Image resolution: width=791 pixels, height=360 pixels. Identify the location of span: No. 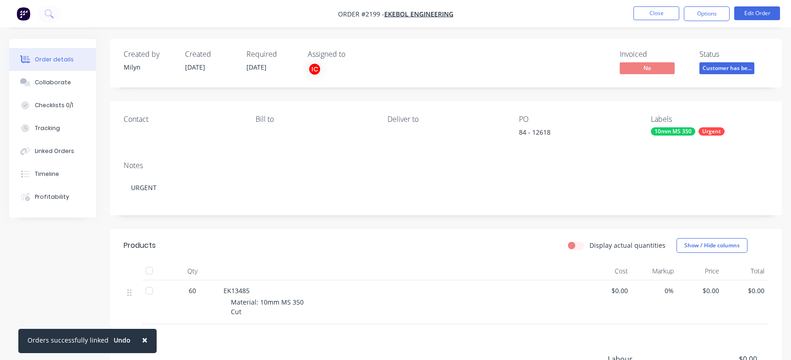
(647, 68).